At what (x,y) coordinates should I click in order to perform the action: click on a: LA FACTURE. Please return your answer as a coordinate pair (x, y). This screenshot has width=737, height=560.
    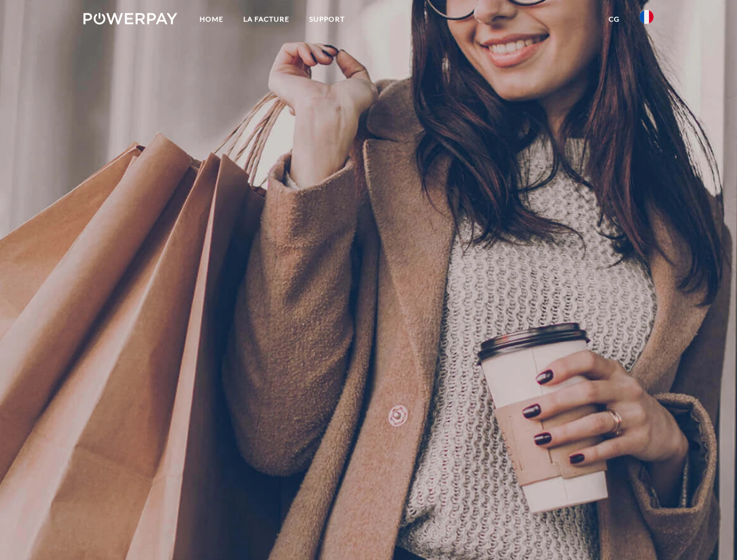
    Looking at the image, I should click on (266, 19).